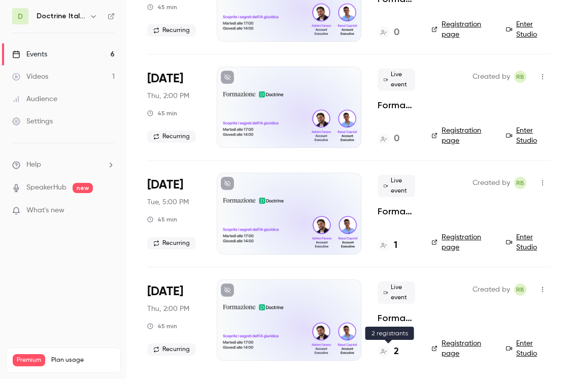 This screenshot has width=571, height=379. What do you see at coordinates (395, 245) in the screenshot?
I see `h4: 1` at bounding box center [395, 245].